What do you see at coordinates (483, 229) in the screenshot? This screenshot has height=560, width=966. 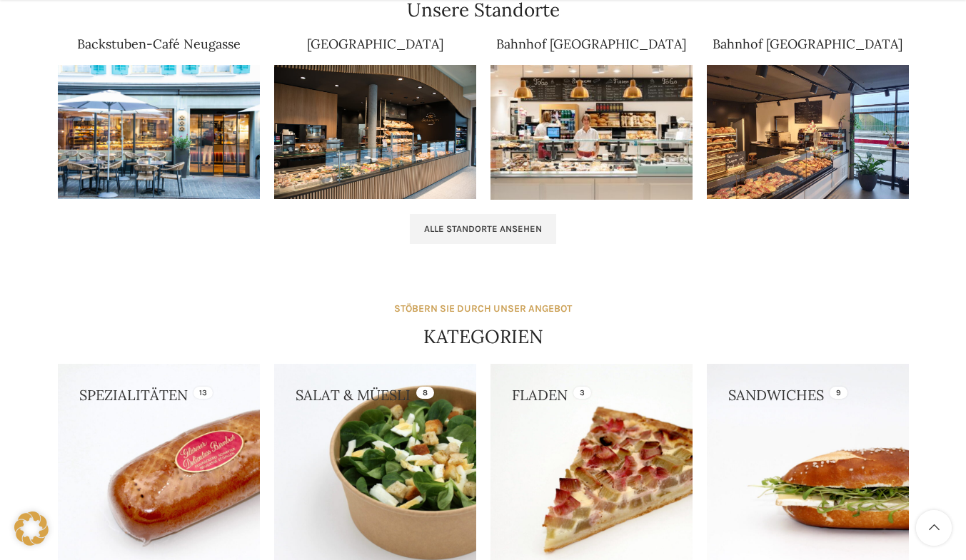 I see `a: Alle Standorte ansehen` at bounding box center [483, 229].